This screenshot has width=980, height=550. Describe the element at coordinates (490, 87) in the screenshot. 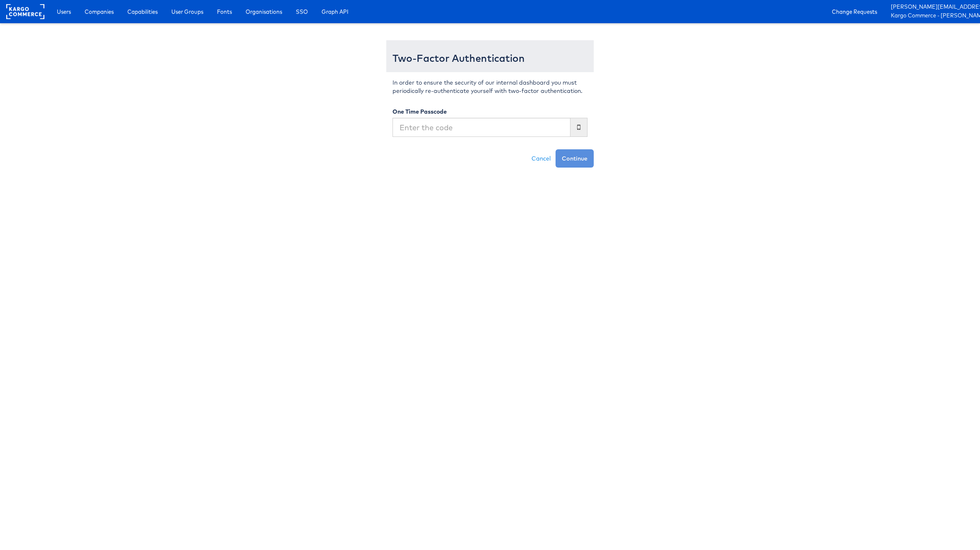

I see `p: In order to ensure the security of our internal dashboard you must periodically re-authenticate y...` at that location.